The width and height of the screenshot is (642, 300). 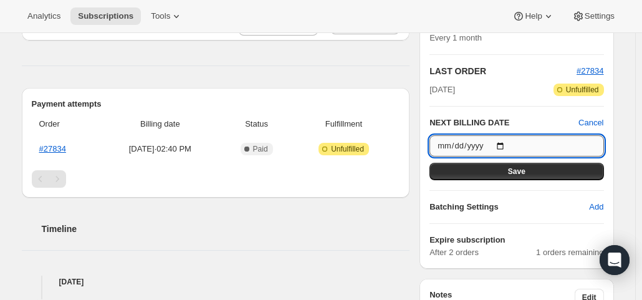 What do you see at coordinates (504, 123) in the screenshot?
I see `h2: NEXT BILLING DATE` at bounding box center [504, 123].